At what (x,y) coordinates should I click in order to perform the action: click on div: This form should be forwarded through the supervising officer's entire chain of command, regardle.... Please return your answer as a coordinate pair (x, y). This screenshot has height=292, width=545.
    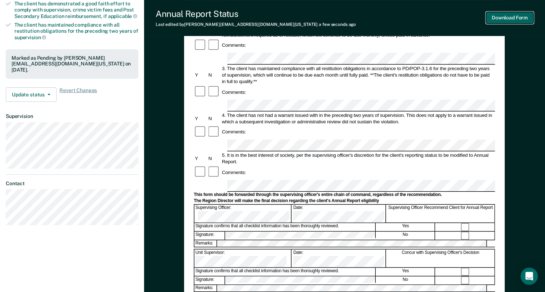
    Looking at the image, I should click on (344, 195).